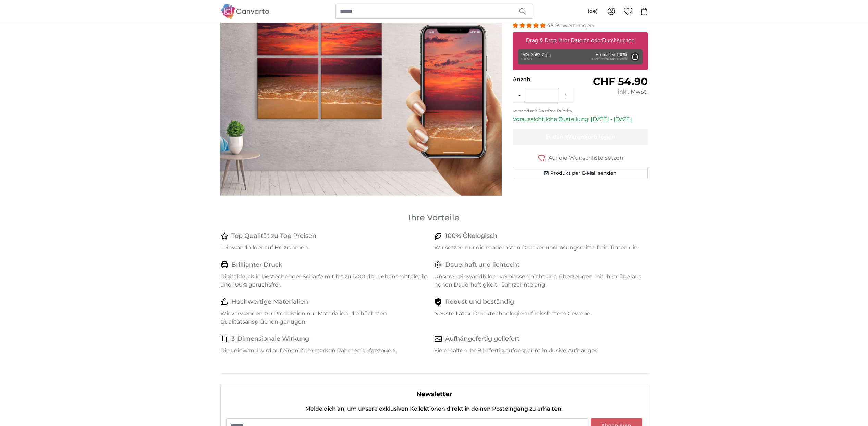 The width and height of the screenshot is (868, 426). Describe the element at coordinates (580, 137) in the screenshot. I see `button: In den Warenkorb legen` at that location.